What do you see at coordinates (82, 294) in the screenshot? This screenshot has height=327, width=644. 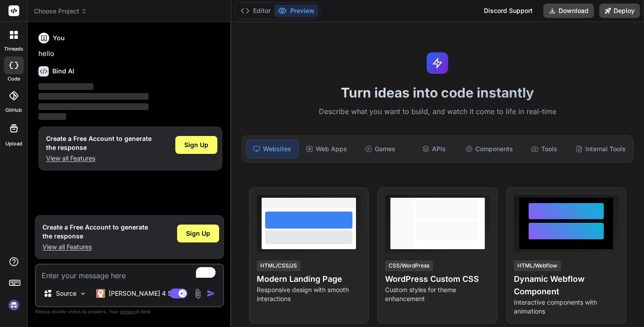 I see `img: Pick Models` at bounding box center [82, 294].